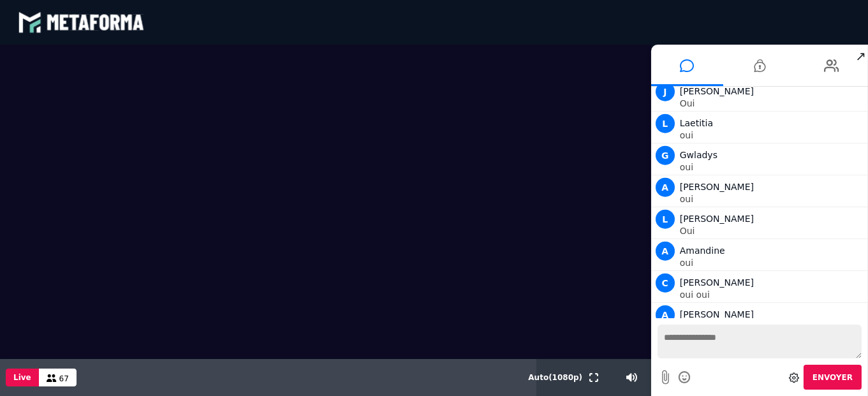 The width and height of the screenshot is (868, 396). What do you see at coordinates (63, 379) in the screenshot?
I see `span: 67` at bounding box center [63, 379].